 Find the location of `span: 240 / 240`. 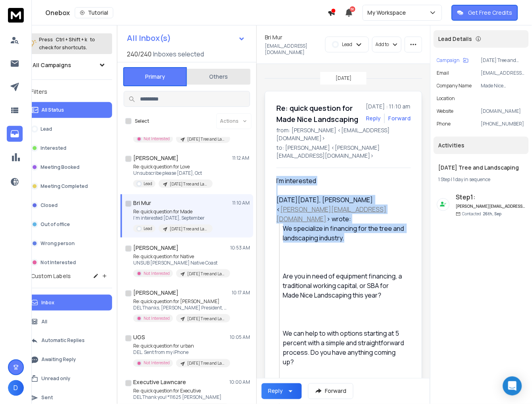

span: 240 / 240 is located at coordinates (139, 54).